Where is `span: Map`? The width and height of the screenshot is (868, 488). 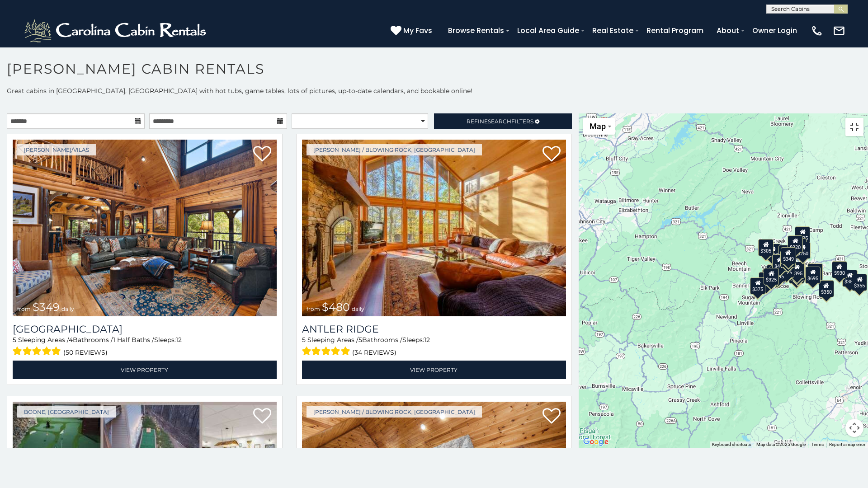 span: Map is located at coordinates (597, 126).